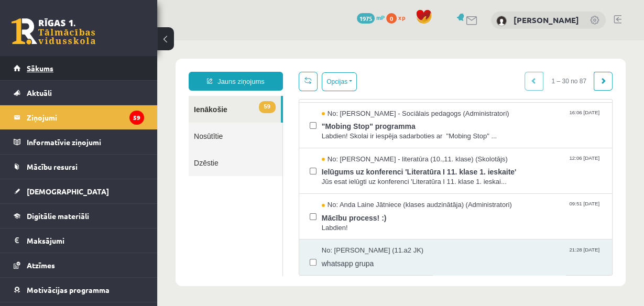 This screenshot has height=306, width=644. Describe the element at coordinates (41, 265) in the screenshot. I see `span: Atzīmes` at that location.